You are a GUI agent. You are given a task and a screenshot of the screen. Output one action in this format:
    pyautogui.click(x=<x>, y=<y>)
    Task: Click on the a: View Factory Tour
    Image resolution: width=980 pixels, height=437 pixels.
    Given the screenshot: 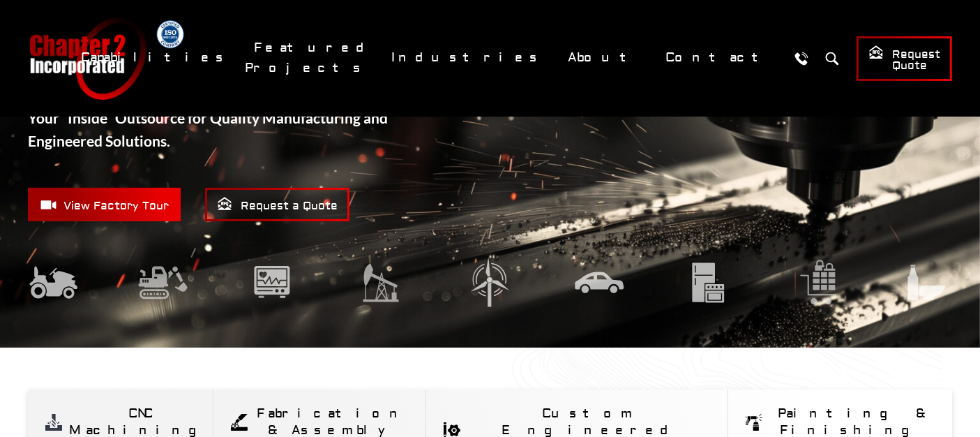 What is the action you would take?
    pyautogui.click(x=104, y=204)
    